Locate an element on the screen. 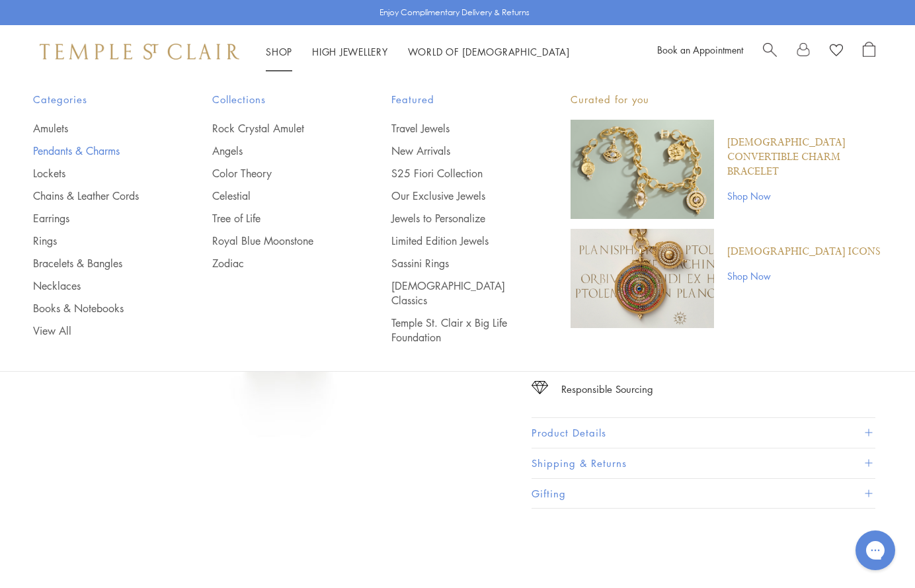 The image size is (915, 588). a: Our Exclusive Jewels is located at coordinates (454, 196).